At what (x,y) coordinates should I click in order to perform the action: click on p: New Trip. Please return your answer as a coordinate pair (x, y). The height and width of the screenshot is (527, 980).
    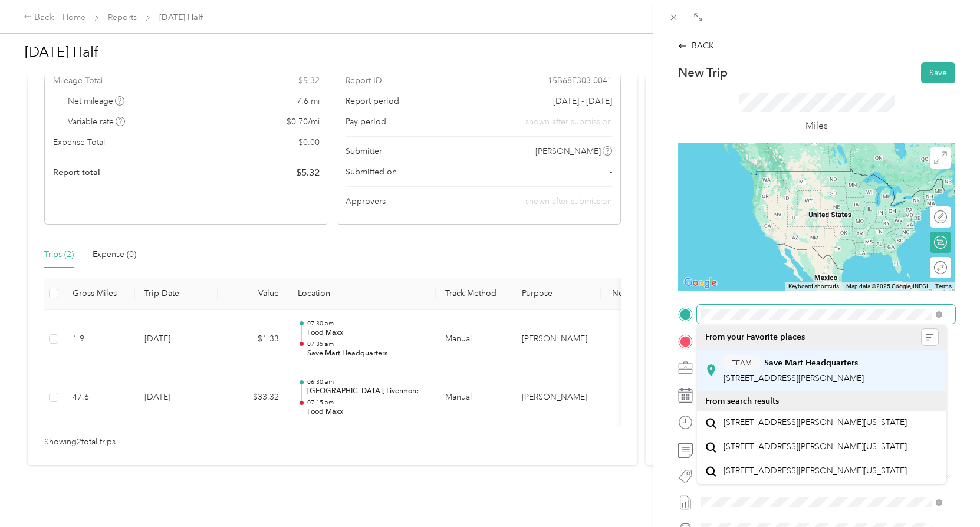
    Looking at the image, I should click on (703, 72).